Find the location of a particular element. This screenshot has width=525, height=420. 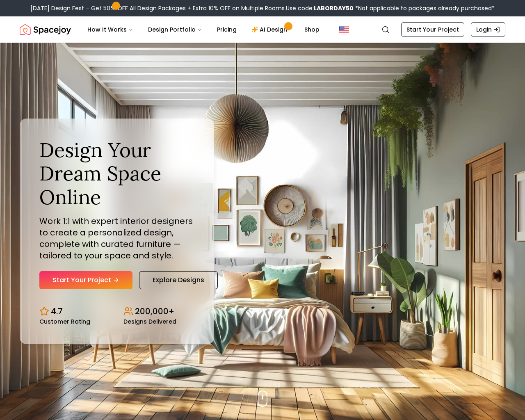

p: Work 1:1 with expert interior designers to create a personalized design, complete with curated fu... is located at coordinates (117, 238).